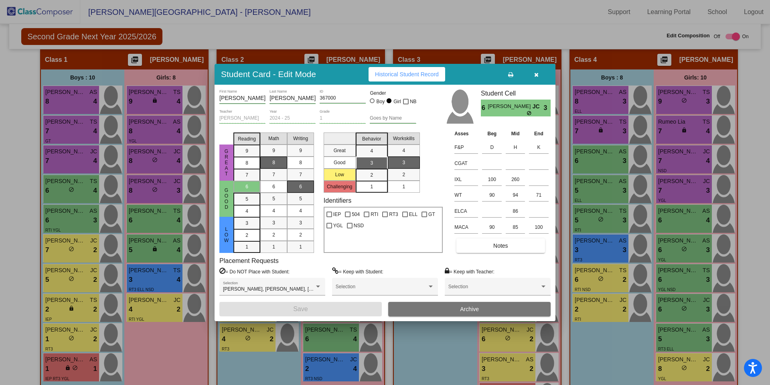  I want to click on div: Girl, so click(397, 101).